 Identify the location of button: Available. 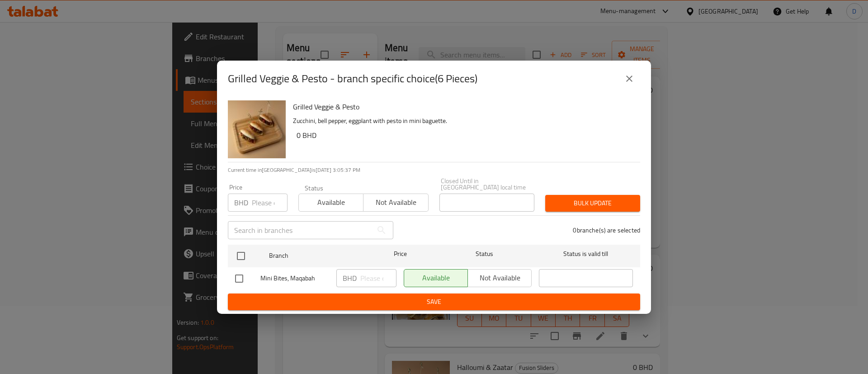
(331, 203).